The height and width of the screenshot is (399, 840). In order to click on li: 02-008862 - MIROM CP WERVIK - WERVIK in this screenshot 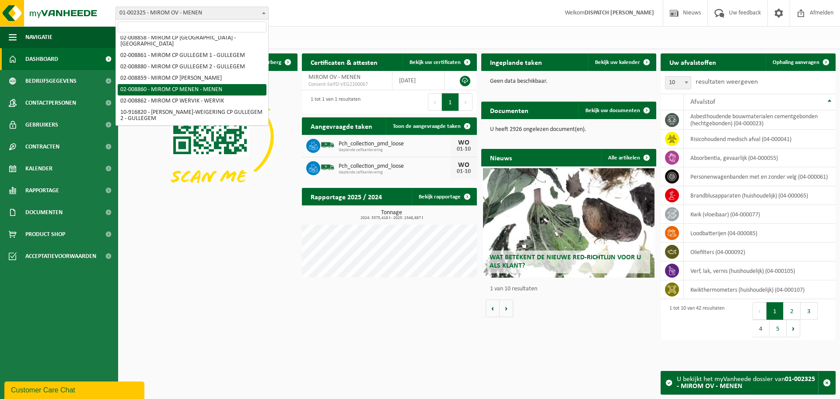, I will do `click(192, 101)`.